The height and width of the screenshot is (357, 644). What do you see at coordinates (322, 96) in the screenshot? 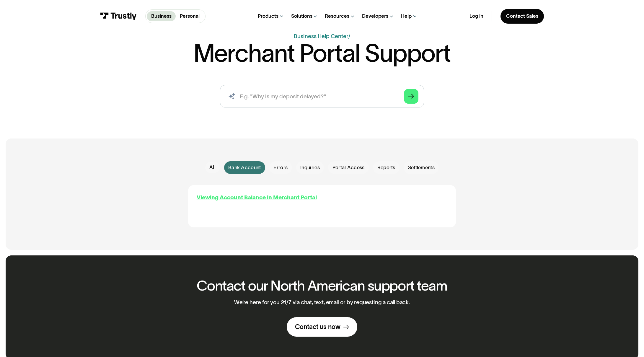
I see `form: Search` at bounding box center [322, 96].